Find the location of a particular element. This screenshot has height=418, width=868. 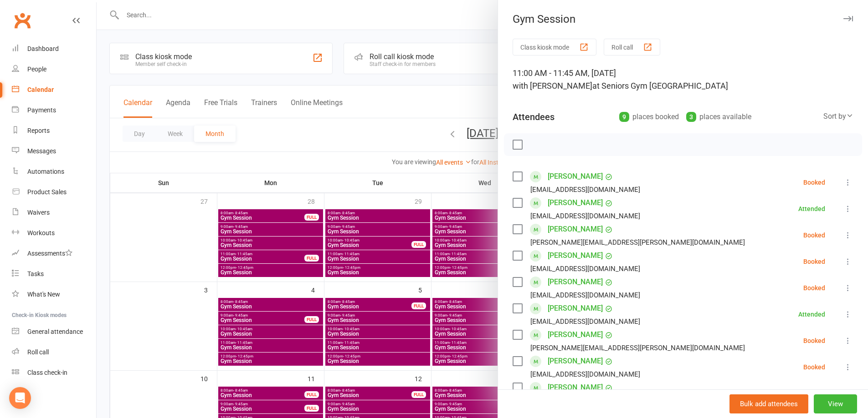

div: People is located at coordinates (37, 69).